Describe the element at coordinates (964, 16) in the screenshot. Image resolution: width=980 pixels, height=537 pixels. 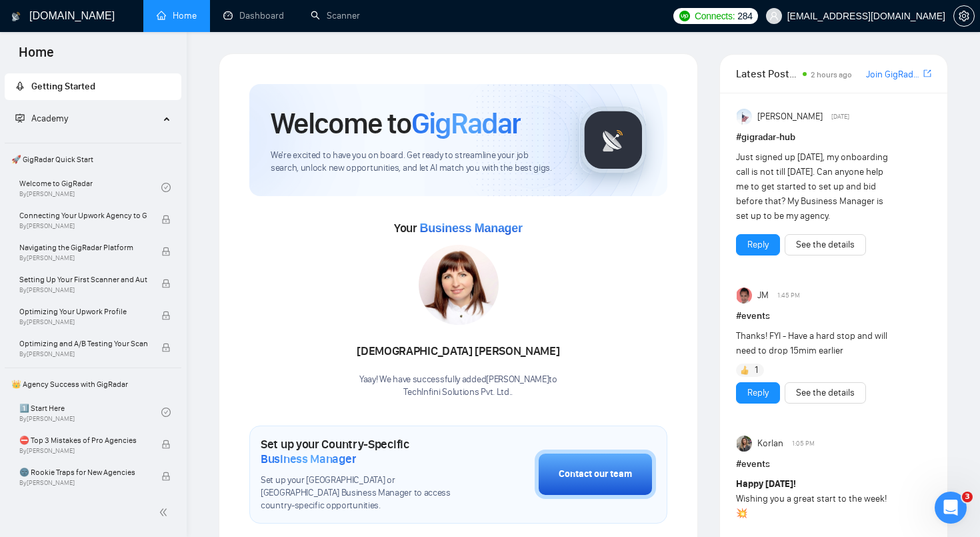
I see `span: setting` at that location.